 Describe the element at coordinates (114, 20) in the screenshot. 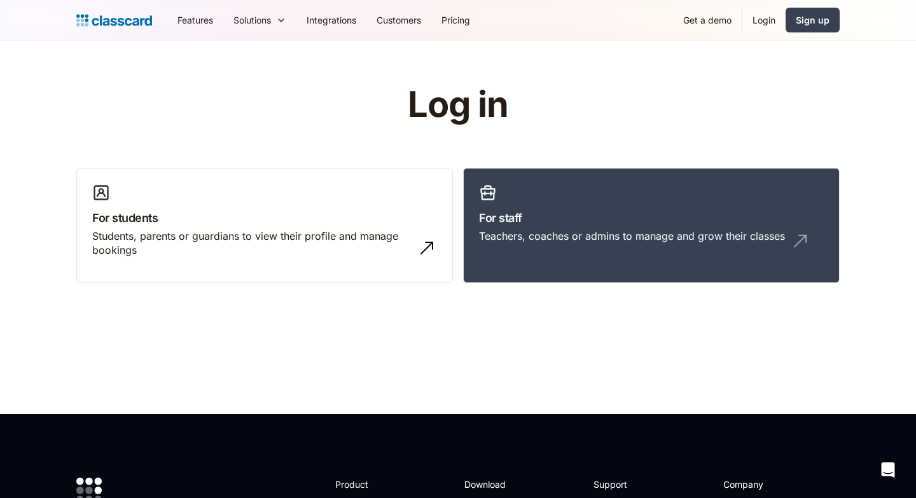

I see `a: home` at that location.